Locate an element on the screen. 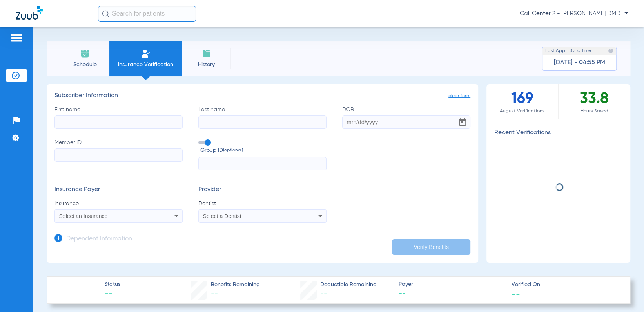  img: Zuub Logo is located at coordinates (29, 13).